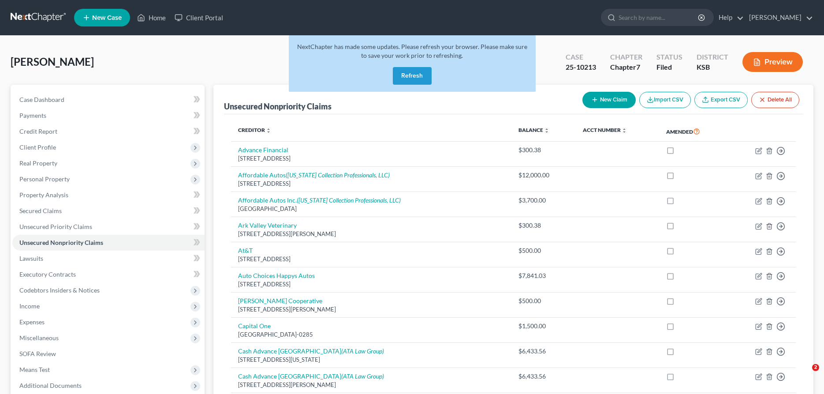 The height and width of the screenshot is (394, 824). What do you see at coordinates (108, 100) in the screenshot?
I see `a: Case Dashboard` at bounding box center [108, 100].